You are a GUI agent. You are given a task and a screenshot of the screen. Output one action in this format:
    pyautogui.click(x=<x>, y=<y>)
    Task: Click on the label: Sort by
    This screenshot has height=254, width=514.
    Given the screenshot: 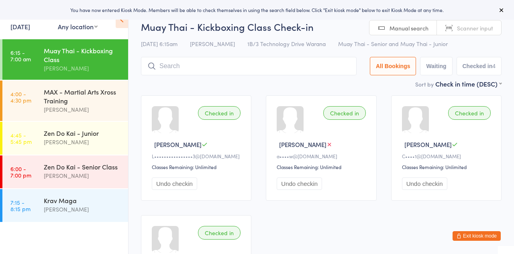 What is the action you would take?
    pyautogui.click(x=424, y=84)
    